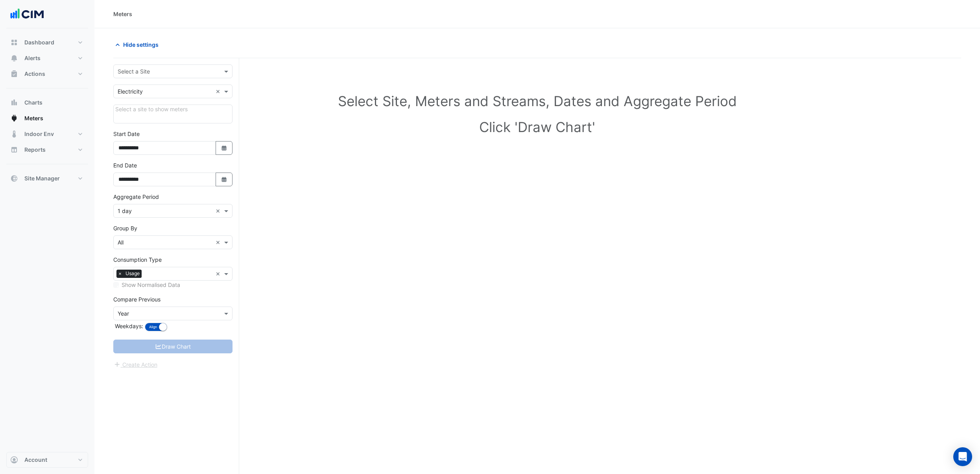  Describe the element at coordinates (40, 42) in the screenshot. I see `span: Dashboard` at that location.